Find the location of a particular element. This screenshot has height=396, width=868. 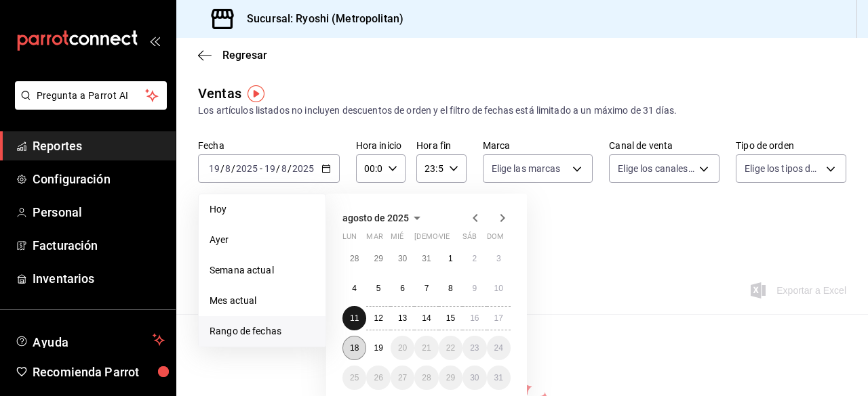

span: Mes actual is located at coordinates (262, 301).